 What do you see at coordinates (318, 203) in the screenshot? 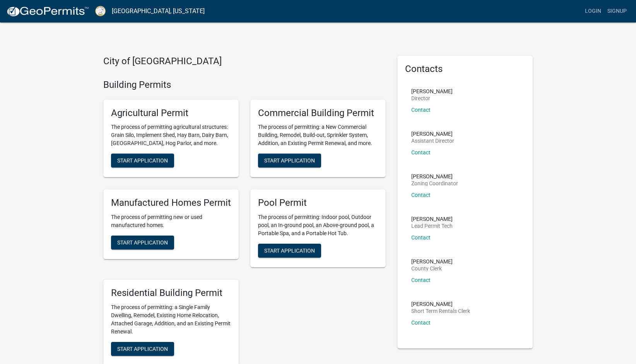
I see `h5: Pool Permit` at bounding box center [318, 203].